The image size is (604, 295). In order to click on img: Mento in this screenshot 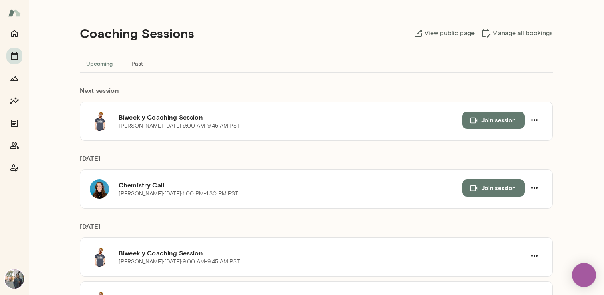, I will do `click(14, 13)`.